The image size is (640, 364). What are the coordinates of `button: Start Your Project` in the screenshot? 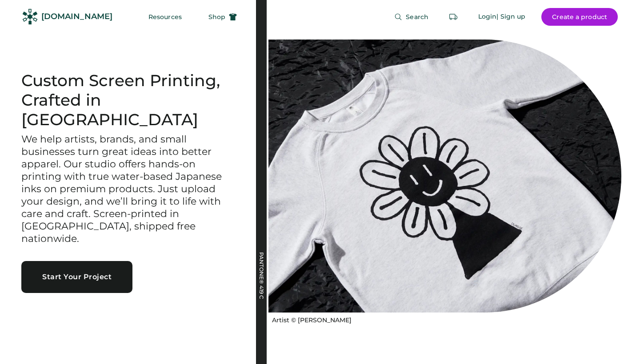 It's located at (77, 277).